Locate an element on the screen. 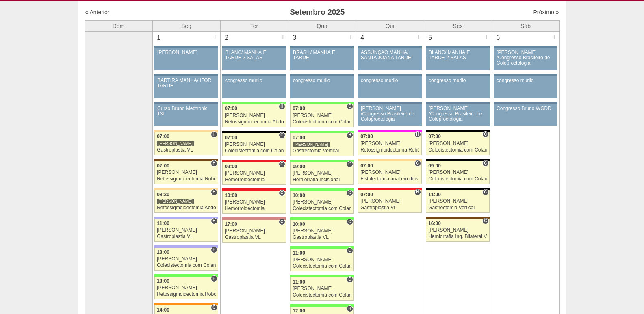 The image size is (644, 314). span: 10:00 is located at coordinates (299, 225).